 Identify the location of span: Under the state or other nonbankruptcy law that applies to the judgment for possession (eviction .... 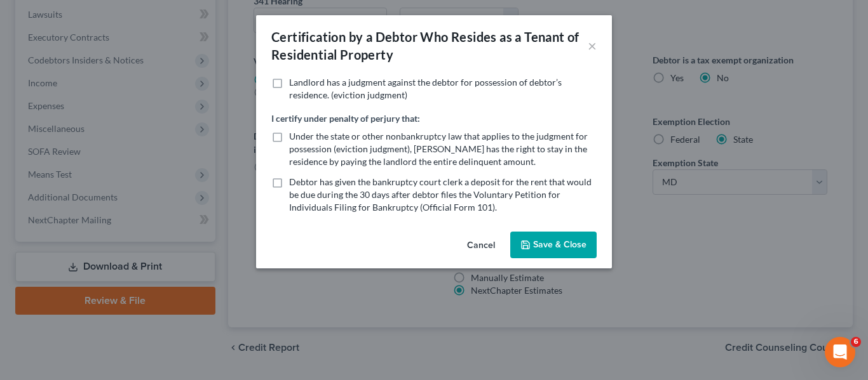
(438, 148).